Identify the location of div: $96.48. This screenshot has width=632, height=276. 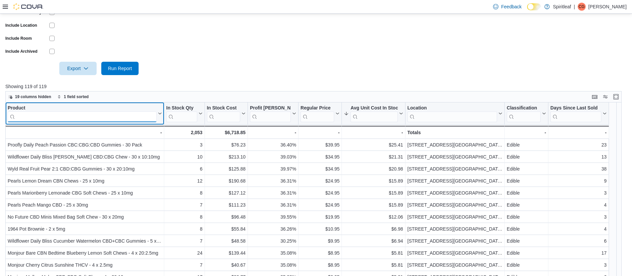
(226, 217).